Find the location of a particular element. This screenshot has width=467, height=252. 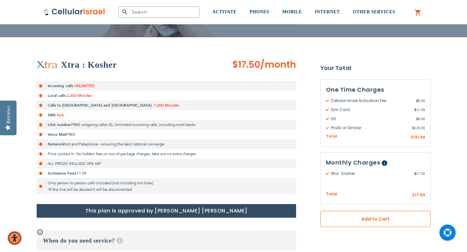

img: Cellular Israel Logo is located at coordinates (75, 12).